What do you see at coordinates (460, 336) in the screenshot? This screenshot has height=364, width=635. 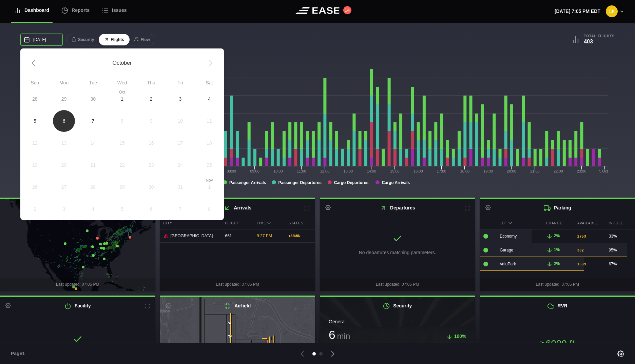 I see `span: 100%` at bounding box center [460, 336].